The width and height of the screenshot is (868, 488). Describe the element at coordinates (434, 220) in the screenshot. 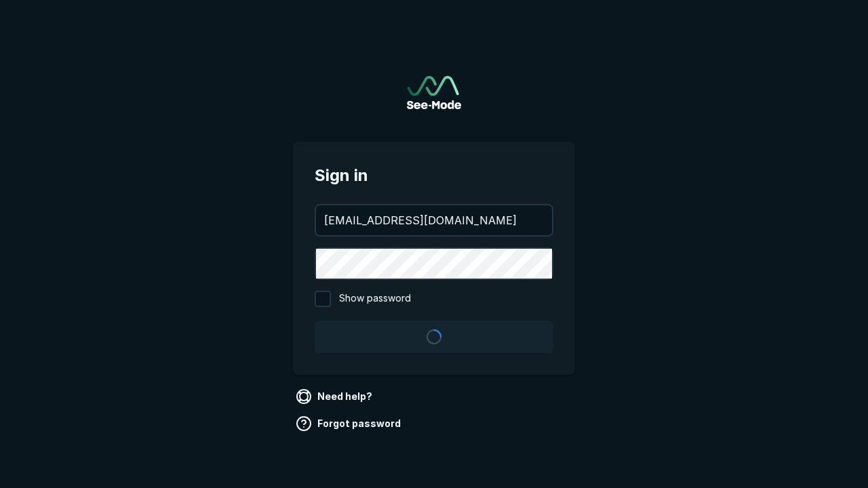

I see `input: your@email.com` at that location.